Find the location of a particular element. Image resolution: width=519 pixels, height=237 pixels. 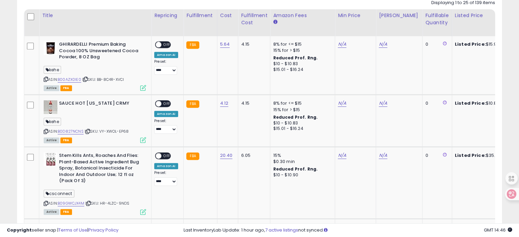

img: 41ayGsbrXFL._SL40_.jpg is located at coordinates (50, 48).